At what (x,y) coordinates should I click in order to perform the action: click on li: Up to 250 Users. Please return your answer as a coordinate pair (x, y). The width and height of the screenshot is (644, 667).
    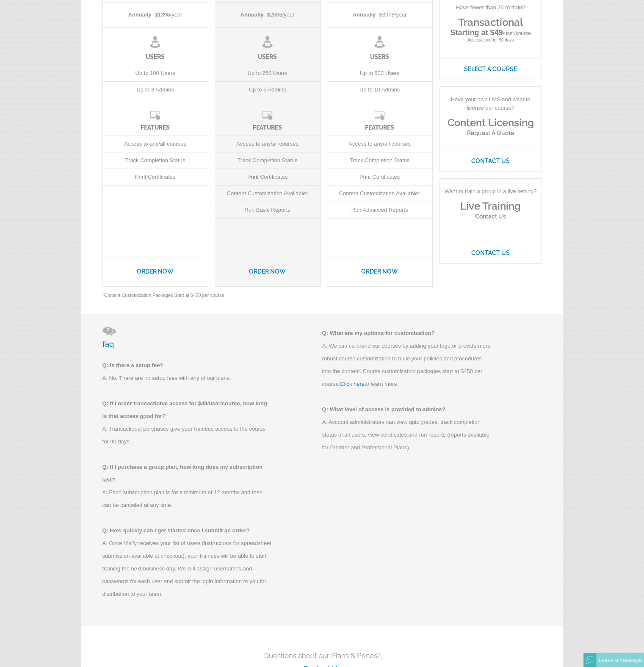
    Looking at the image, I should click on (267, 73).